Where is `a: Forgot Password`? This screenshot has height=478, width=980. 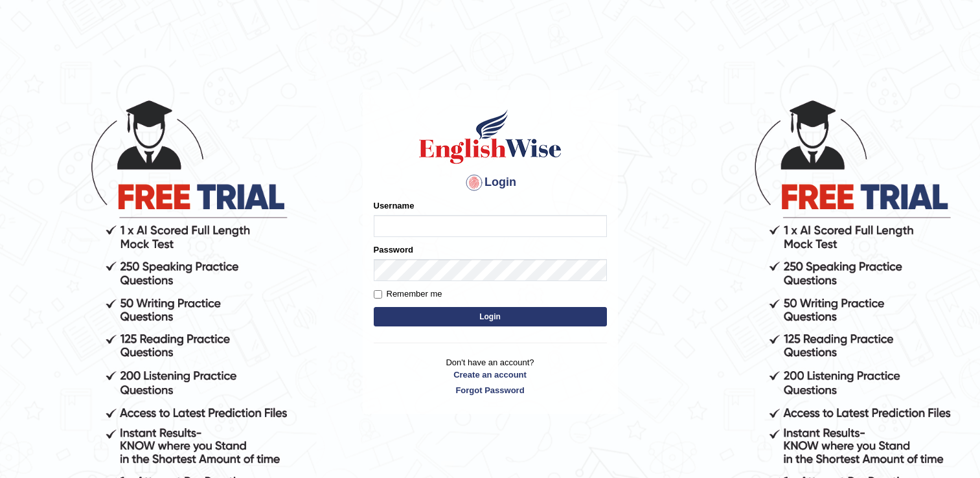 a: Forgot Password is located at coordinates (490, 390).